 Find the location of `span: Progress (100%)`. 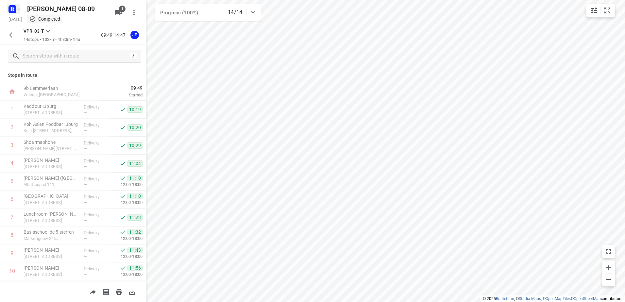

span: Progress (100%) is located at coordinates (179, 13).